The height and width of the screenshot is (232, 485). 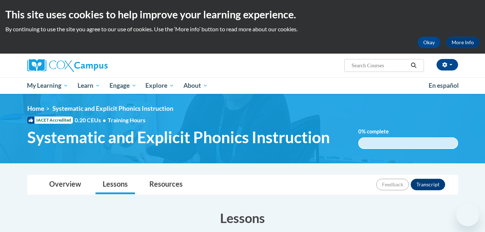 I want to click on h2: This site uses cookies to help improve your learning experience., so click(x=242, y=14).